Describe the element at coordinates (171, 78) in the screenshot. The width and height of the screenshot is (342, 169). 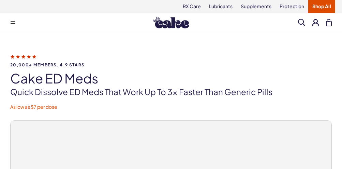
I see `h1: Cake ED Meds` at that location.